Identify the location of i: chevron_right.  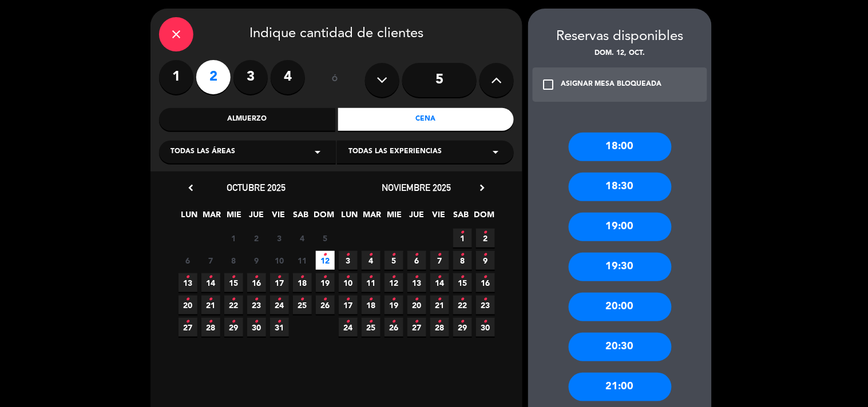
(482, 188).